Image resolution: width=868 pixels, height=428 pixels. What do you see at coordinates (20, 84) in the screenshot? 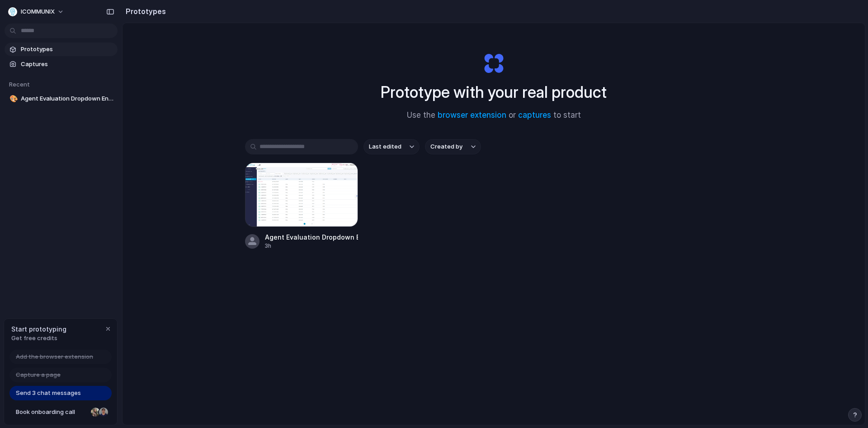
I see `span: Recent` at bounding box center [20, 84].